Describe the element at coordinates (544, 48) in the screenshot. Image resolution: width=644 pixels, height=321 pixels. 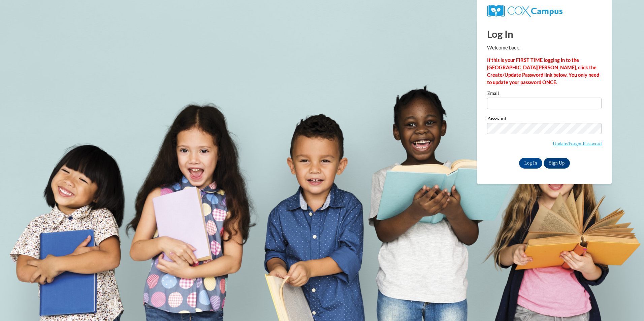
I see `p: Welcome back!` at that location.